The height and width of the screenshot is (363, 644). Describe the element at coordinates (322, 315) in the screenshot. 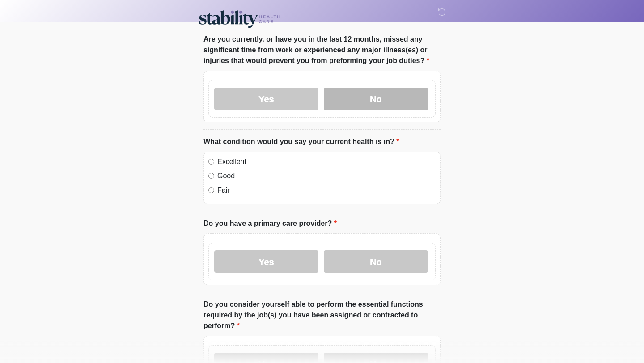

I see `label: Do you consider yourself able to perform the essential functions required by the job(s) you have ...` at that location.